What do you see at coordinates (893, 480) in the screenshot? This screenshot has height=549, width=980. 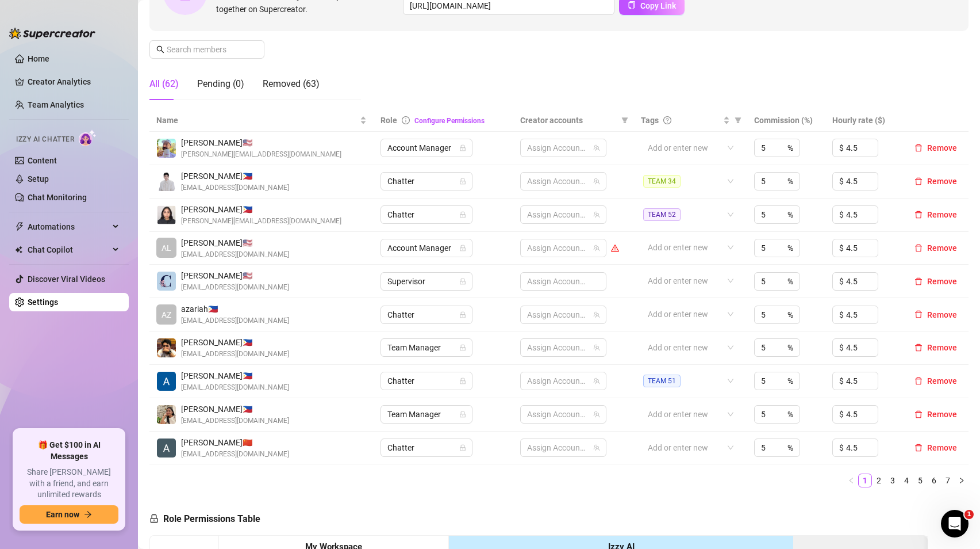 I see `a: 3` at bounding box center [893, 480].